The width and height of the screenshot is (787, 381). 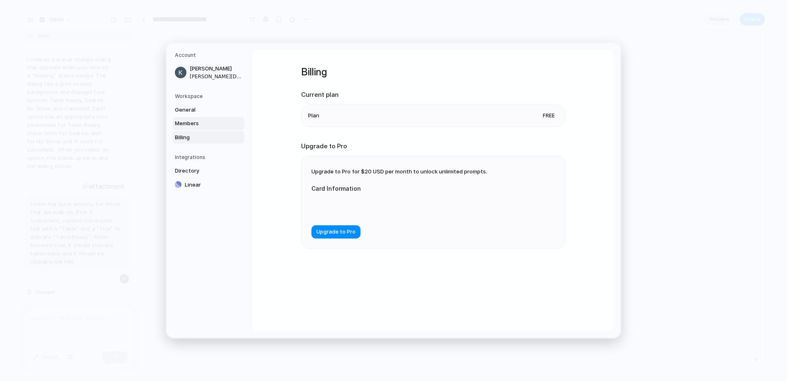 What do you see at coordinates (433, 95) in the screenshot?
I see `h2: Current plan` at bounding box center [433, 95].